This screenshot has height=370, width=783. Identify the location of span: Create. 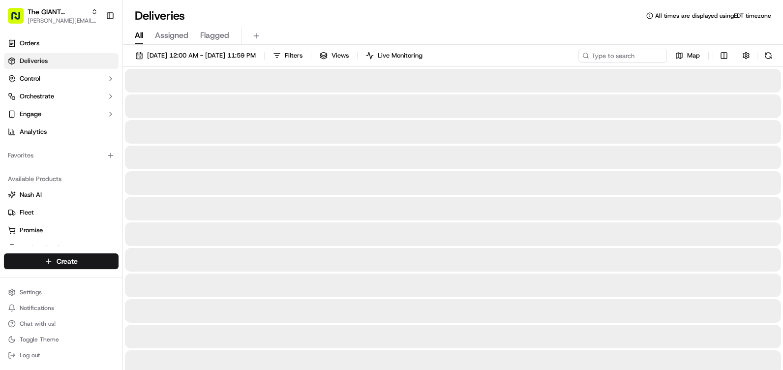
(67, 261).